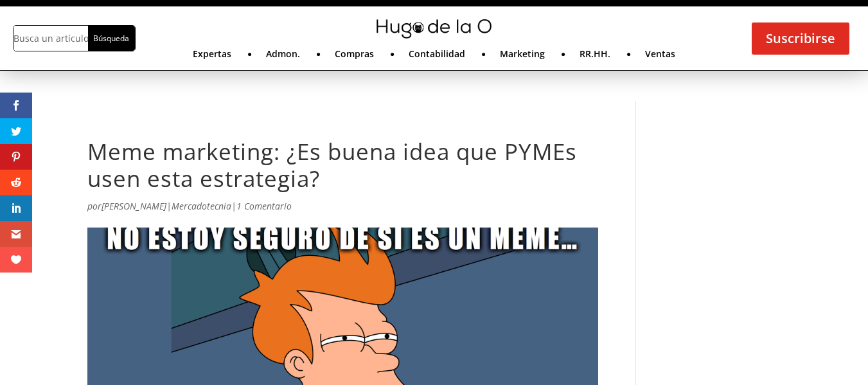 This screenshot has height=385, width=868. What do you see at coordinates (212, 56) in the screenshot?
I see `a: Expertas` at bounding box center [212, 56].